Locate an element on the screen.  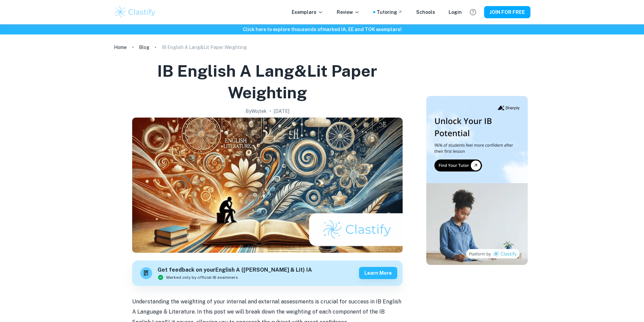
a: Thumbnail is located at coordinates (477, 181).